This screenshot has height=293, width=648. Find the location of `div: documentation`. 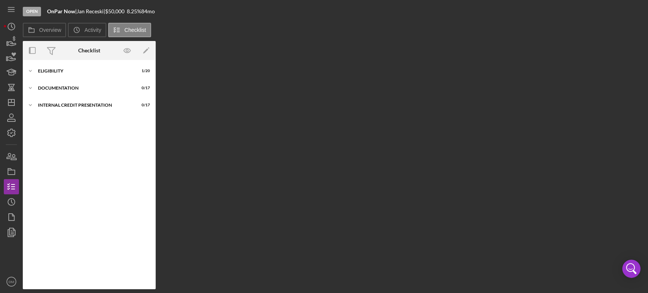

div: documentation is located at coordinates (84, 88).